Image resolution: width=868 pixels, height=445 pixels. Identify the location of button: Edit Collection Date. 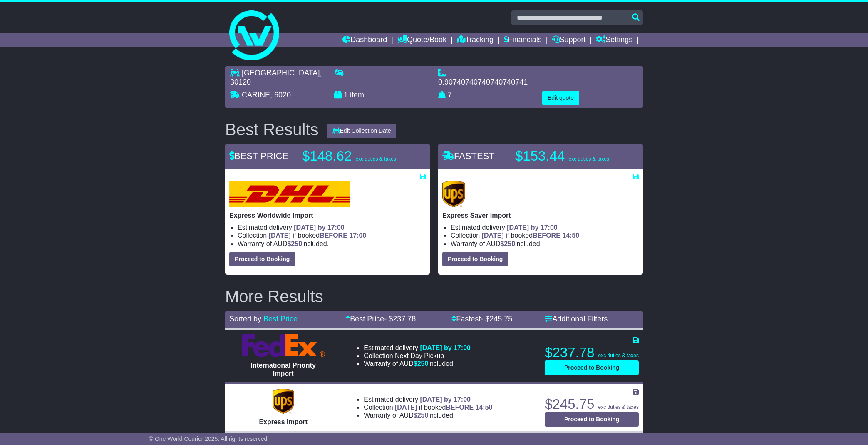
(362, 131).